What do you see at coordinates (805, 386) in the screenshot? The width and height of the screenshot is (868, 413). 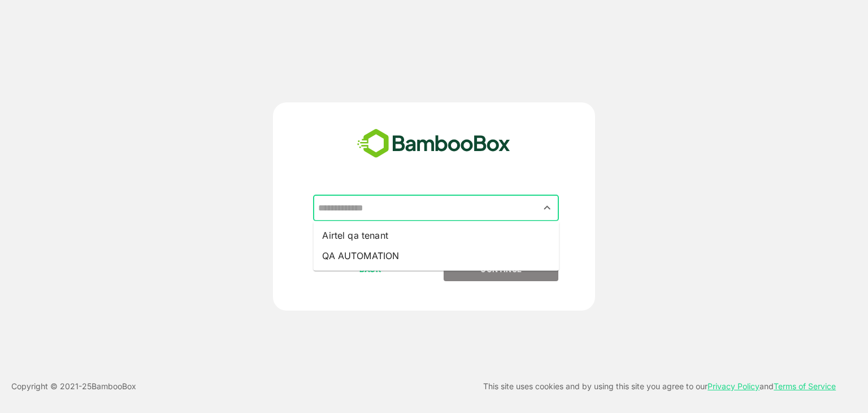 I see `a: Terms of Service` at bounding box center [805, 386].